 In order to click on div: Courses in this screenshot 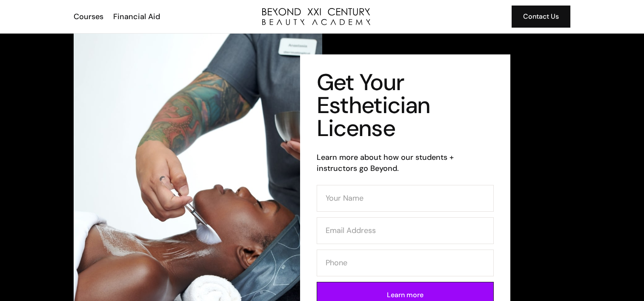, I will do `click(88, 16)`.